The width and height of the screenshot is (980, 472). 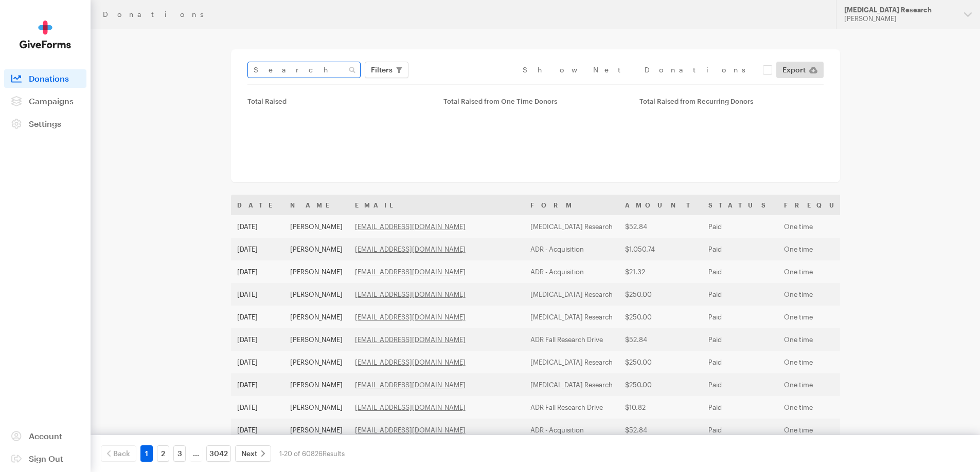 I want to click on span: Results, so click(x=333, y=454).